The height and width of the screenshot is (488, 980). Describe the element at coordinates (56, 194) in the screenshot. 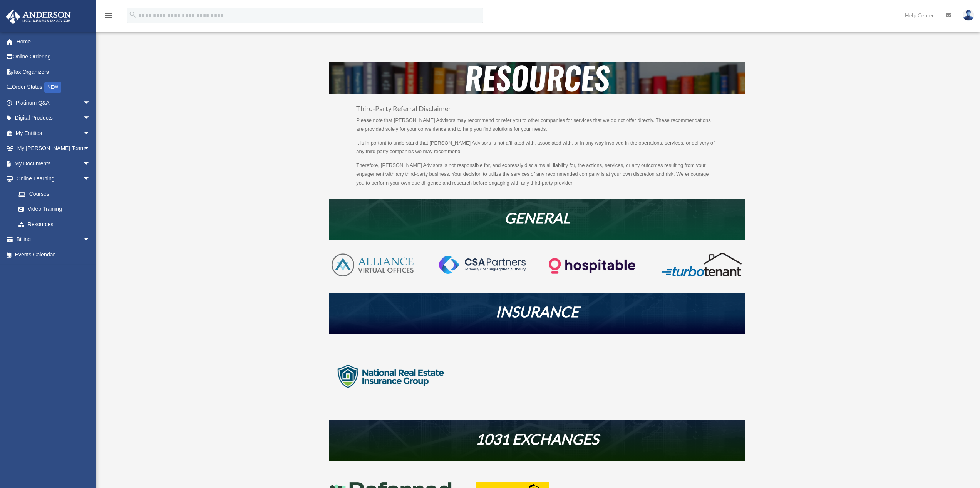

I see `a: Courses` at that location.